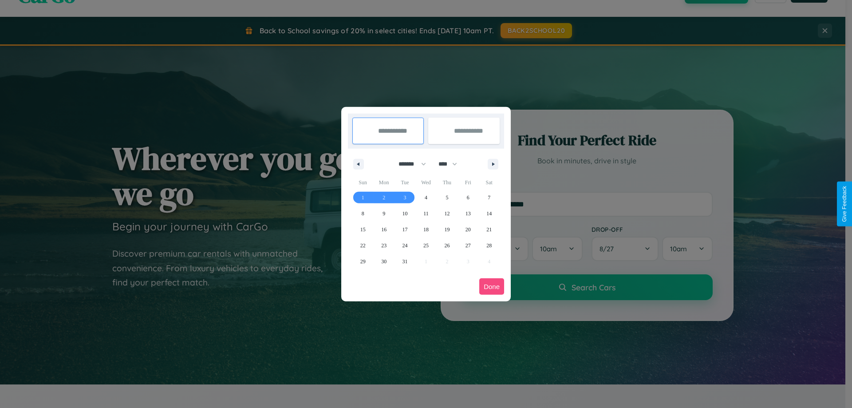  Describe the element at coordinates (384, 197) in the screenshot. I see `span: 2` at that location.